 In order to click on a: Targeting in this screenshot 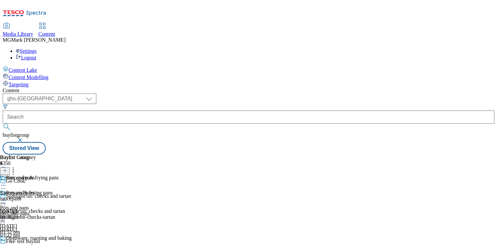, I will do `click(248, 84)`.